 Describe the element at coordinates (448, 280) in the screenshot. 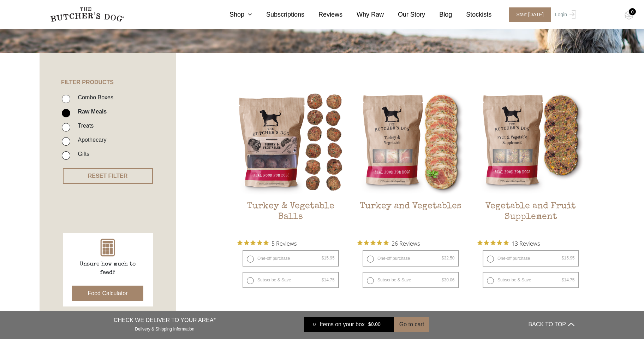

I see `bdi: 30.06` at that location.